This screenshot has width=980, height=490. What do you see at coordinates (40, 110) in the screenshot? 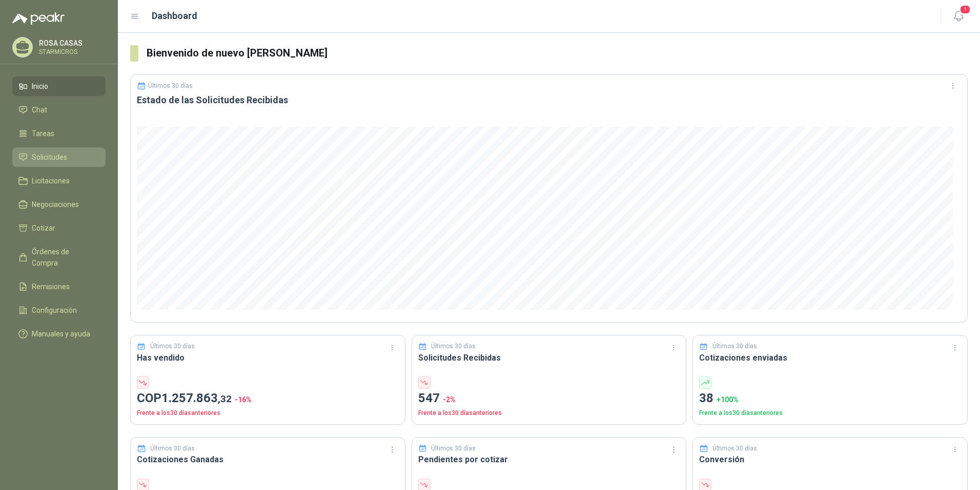
I see `span: Chat` at bounding box center [40, 110].